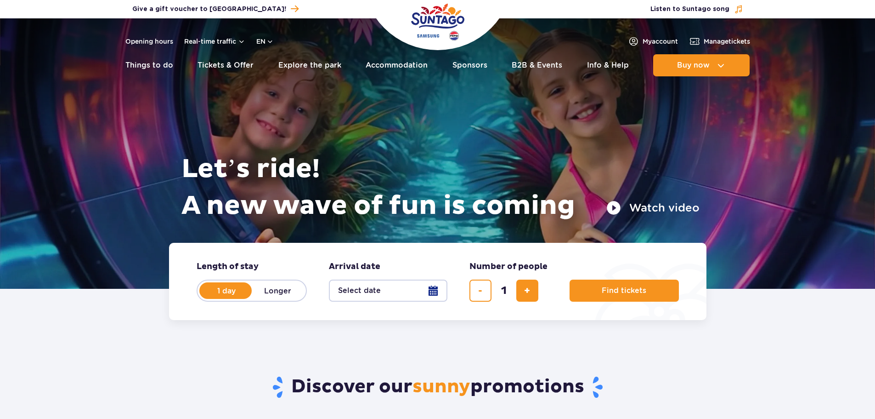 The image size is (875, 419). What do you see at coordinates (660, 41) in the screenshot?
I see `span: My account` at bounding box center [660, 41].